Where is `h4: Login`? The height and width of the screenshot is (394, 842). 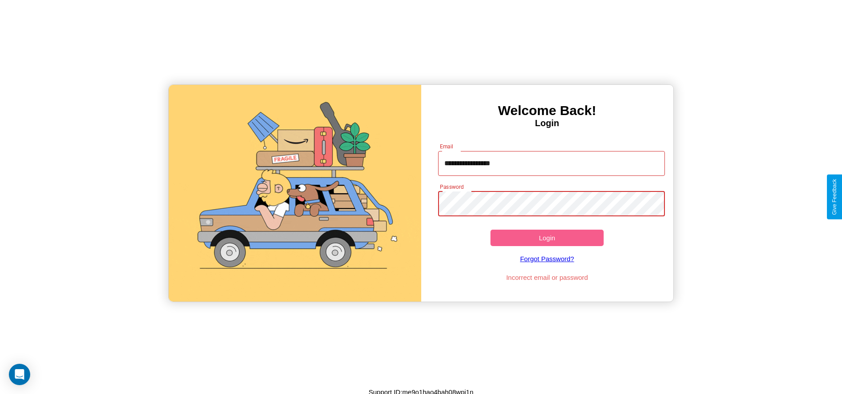
h4: Login is located at coordinates (547, 123).